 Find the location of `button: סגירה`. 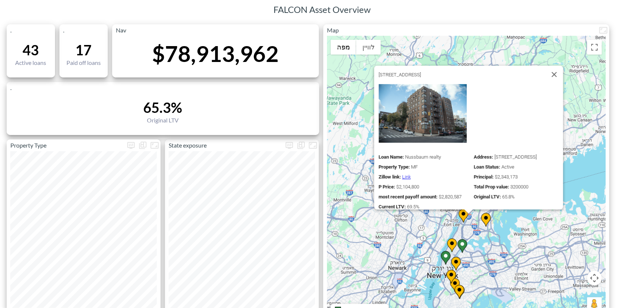

button: סגירה is located at coordinates (555, 74).